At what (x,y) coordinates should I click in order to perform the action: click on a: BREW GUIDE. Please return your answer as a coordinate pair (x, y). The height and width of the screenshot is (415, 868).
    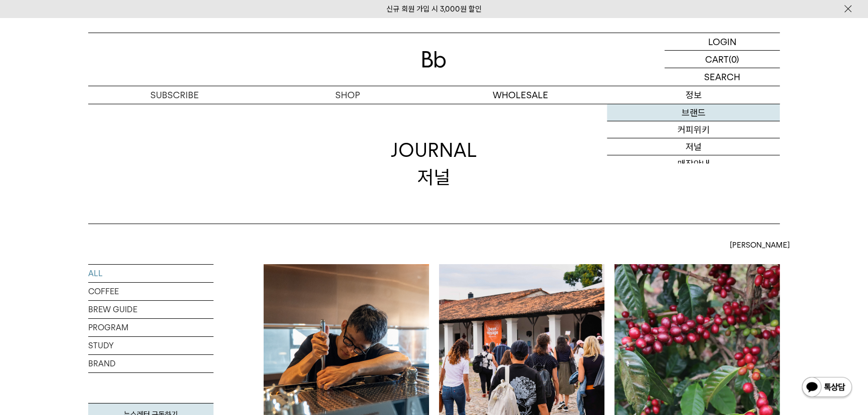
    Looking at the image, I should click on (151, 309).